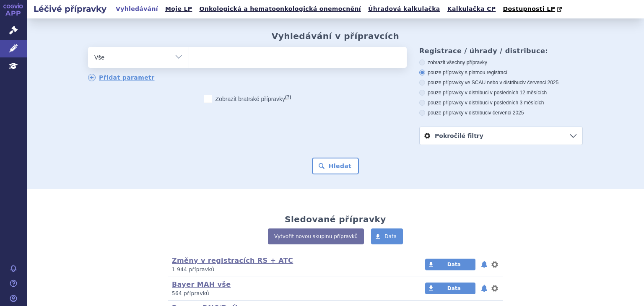  Describe the element at coordinates (137, 9) in the screenshot. I see `a: Vyhledávání` at that location.